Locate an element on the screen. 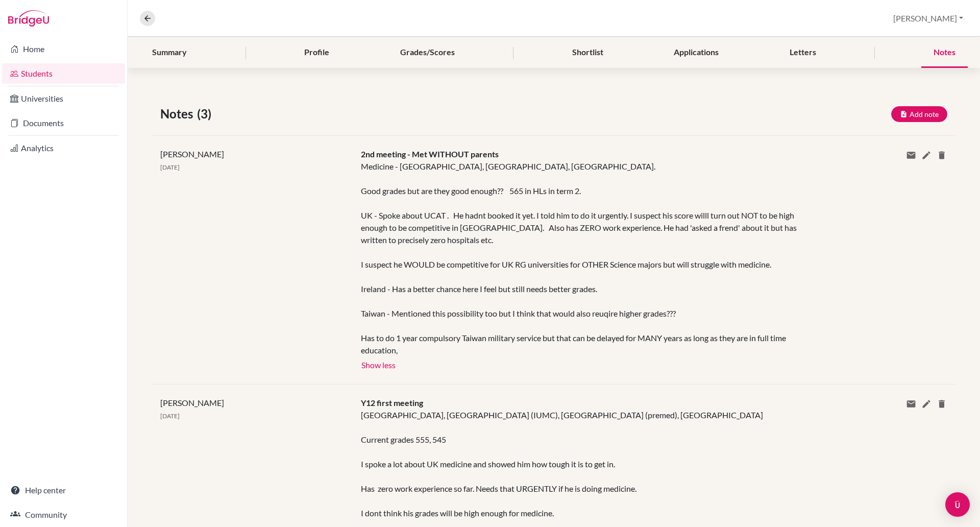 This screenshot has width=980, height=527. button: Show less is located at coordinates (378, 364).